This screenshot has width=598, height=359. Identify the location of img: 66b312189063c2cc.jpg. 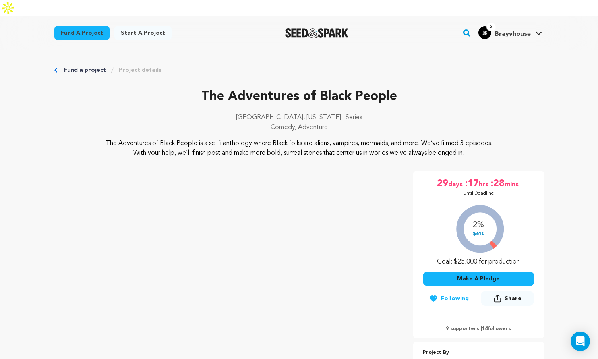
(485, 33).